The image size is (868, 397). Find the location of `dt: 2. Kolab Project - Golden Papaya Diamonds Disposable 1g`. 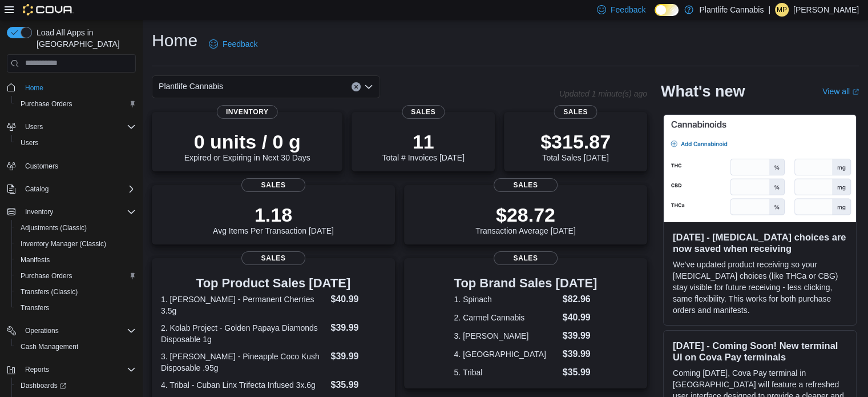

dt: 2. Kolab Project - Golden Papaya Diamonds Disposable 1g is located at coordinates (243, 333).